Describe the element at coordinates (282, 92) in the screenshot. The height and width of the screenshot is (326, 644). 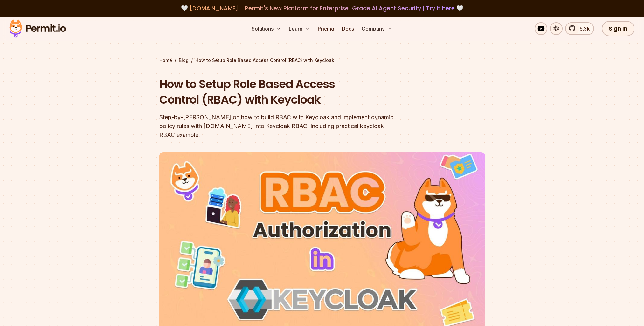
I see `h1: How to Setup Role Based Access Control (RBAC) with Keycloak` at that location.